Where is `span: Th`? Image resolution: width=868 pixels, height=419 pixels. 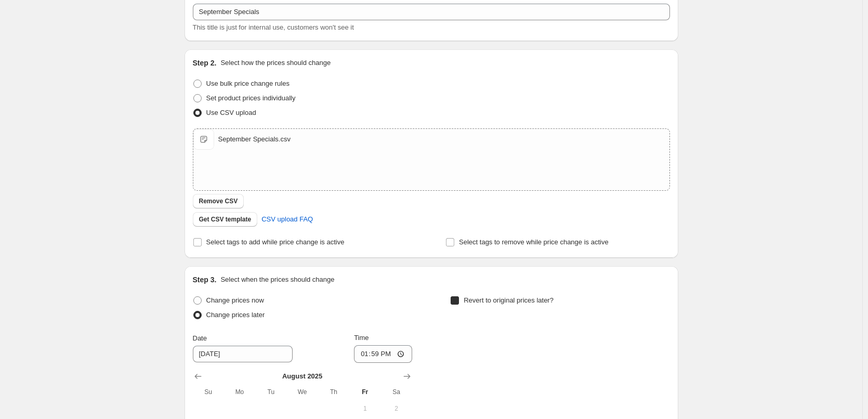 span: Th is located at coordinates (334, 392).